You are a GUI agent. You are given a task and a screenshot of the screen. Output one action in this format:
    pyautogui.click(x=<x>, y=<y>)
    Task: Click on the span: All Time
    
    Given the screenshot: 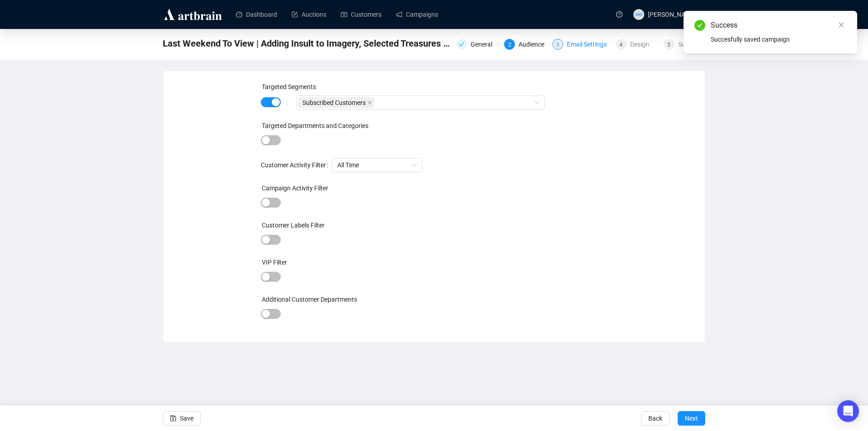 What is the action you would take?
    pyautogui.click(x=377, y=165)
    